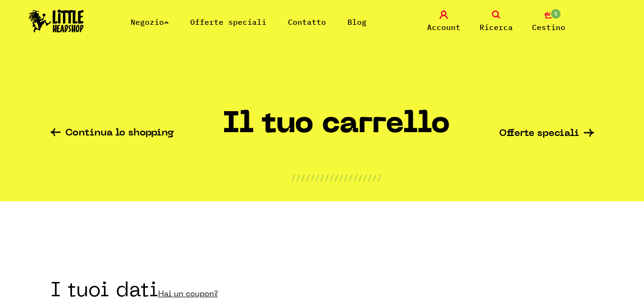 This screenshot has height=302, width=644. What do you see at coordinates (444, 28) in the screenshot?
I see `font: Account` at bounding box center [444, 28].